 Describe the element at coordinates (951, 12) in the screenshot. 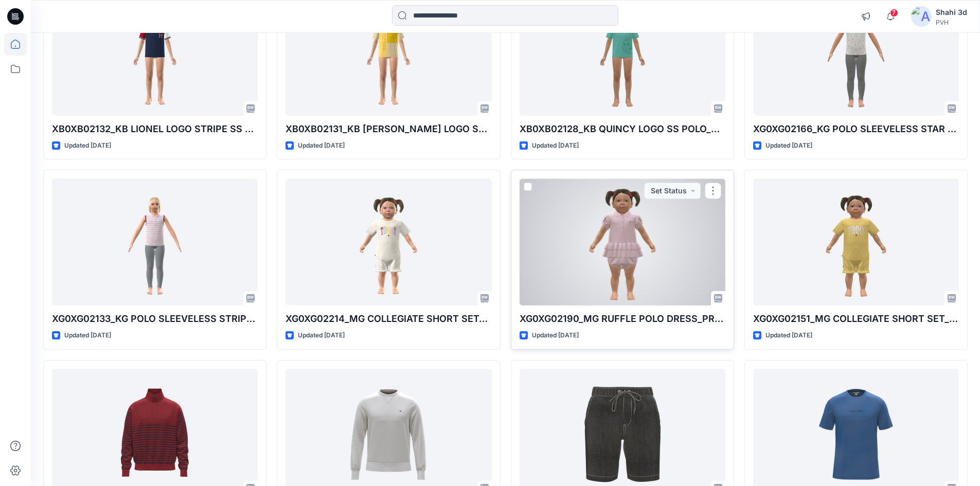

I see `div: Shahi 3d` at that location.